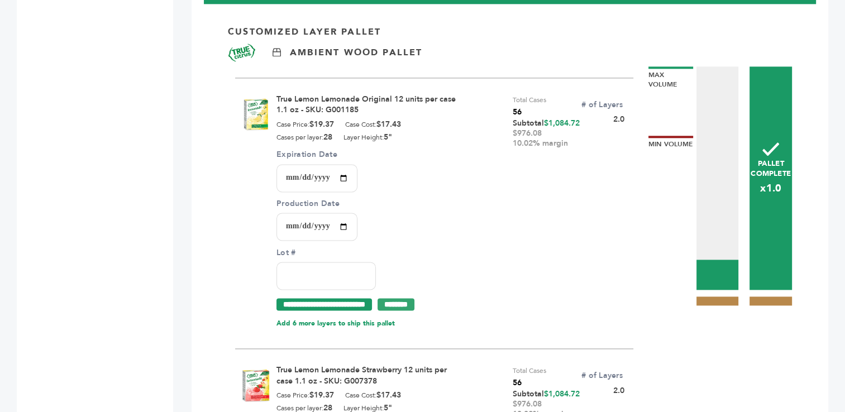  Describe the element at coordinates (366, 104) in the screenshot. I see `a: True Lemon Lemonade Original 12 units per case 1.1 oz - SKU: G001185` at that location.